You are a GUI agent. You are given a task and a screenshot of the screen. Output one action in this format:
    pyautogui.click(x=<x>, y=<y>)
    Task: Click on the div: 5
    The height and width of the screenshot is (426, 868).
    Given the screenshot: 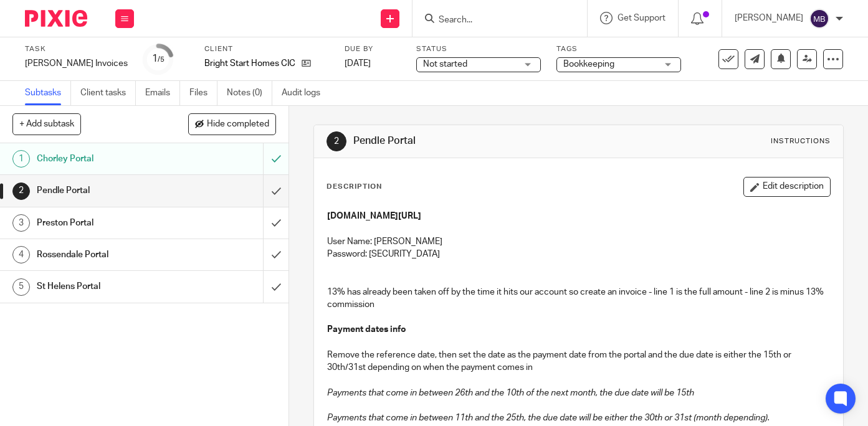 What is the action you would take?
    pyautogui.click(x=21, y=287)
    